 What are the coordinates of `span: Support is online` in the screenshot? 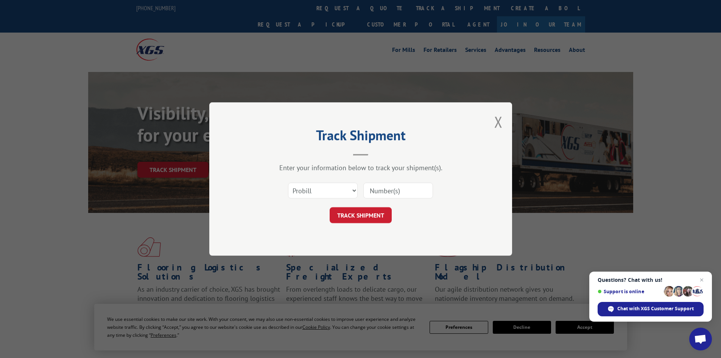 It's located at (630, 291).